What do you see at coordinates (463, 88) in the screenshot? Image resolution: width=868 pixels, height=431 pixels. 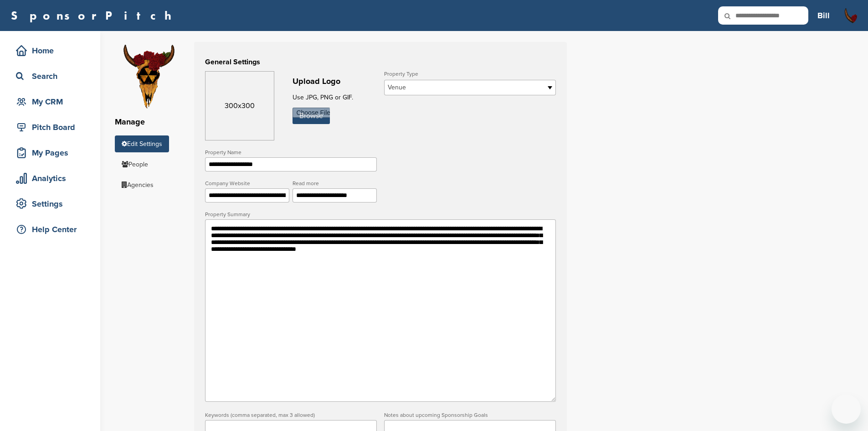 I see `span: Venue` at bounding box center [463, 88].